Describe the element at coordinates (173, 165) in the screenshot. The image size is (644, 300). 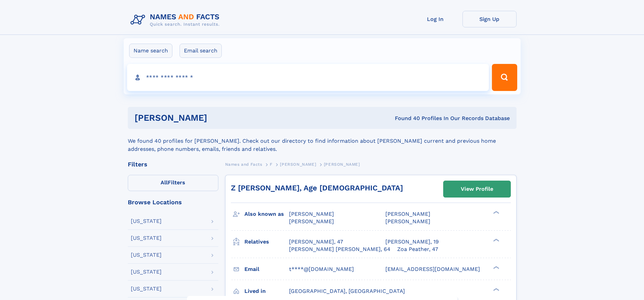
I see `div: Filters` at that location.